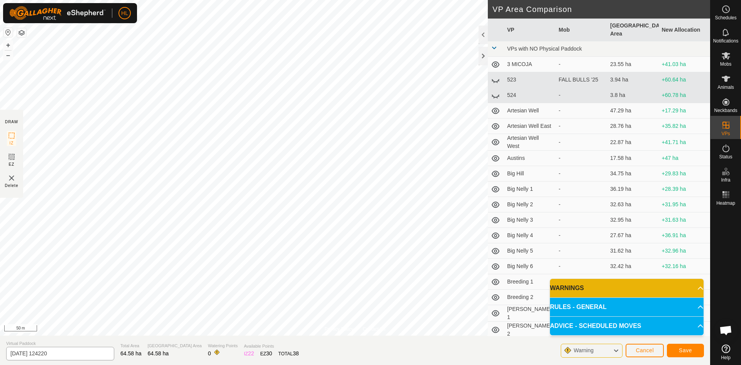 The image size is (741, 365). What do you see at coordinates (582, 80) in the screenshot?
I see `div: FALL BULLS '25` at bounding box center [582, 80].